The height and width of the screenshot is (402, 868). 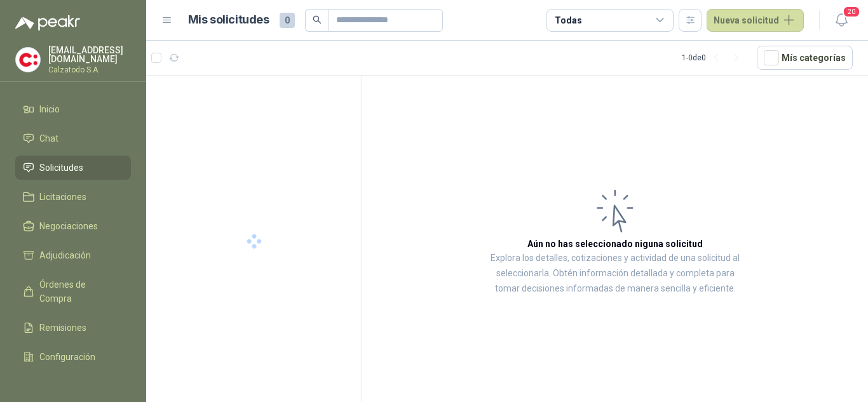 I want to click on span: Órdenes de Compra, so click(x=79, y=292).